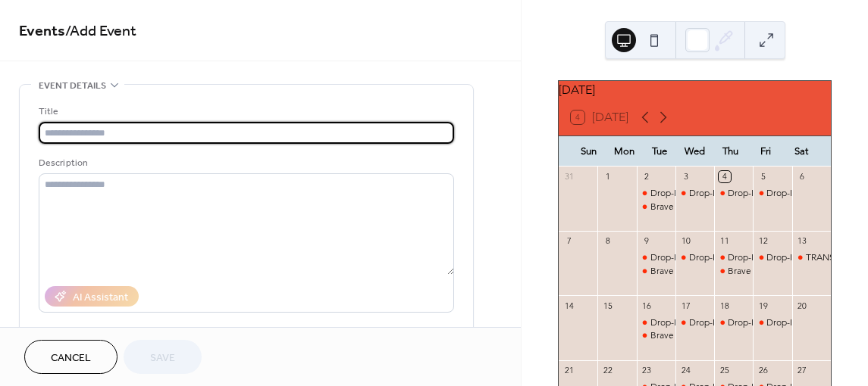  What do you see at coordinates (646, 305) in the screenshot?
I see `div: 16` at bounding box center [646, 305].